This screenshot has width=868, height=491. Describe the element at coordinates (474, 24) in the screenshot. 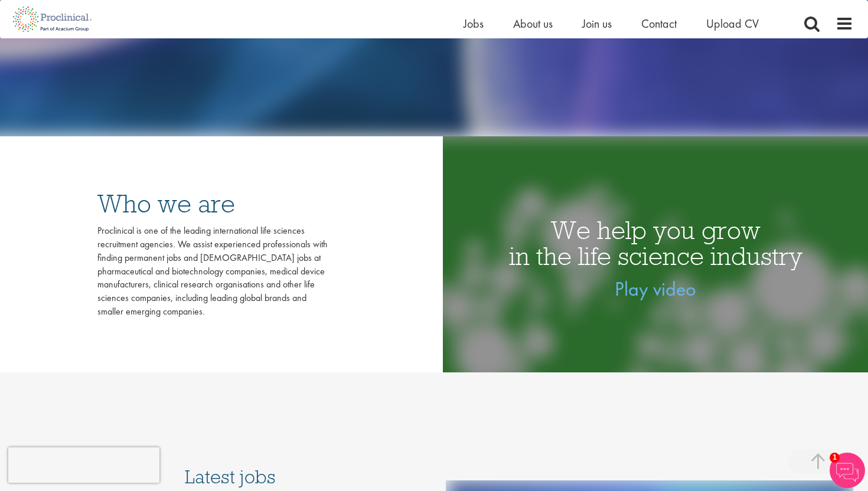

I see `a: Jobs` at that location.